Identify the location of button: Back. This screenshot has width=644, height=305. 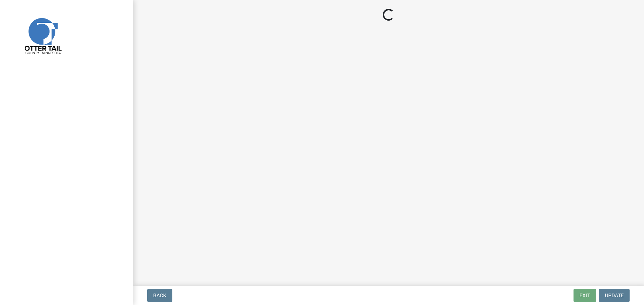
(160, 296).